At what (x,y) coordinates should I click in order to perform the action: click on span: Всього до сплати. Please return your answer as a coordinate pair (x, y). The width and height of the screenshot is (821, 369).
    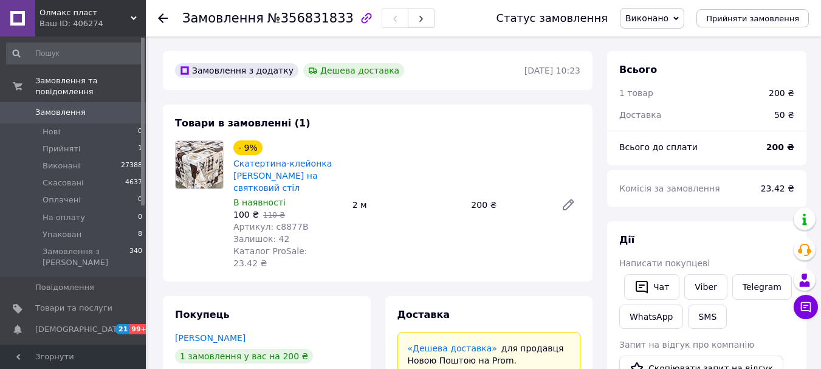
    Looking at the image, I should click on (659, 147).